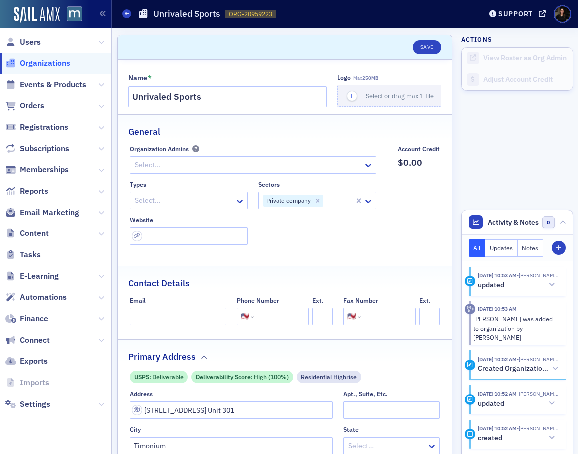 Image resolution: width=578 pixels, height=454 pixels. What do you see at coordinates (37, 149) in the screenshot?
I see `a: Subscriptions` at bounding box center [37, 149].